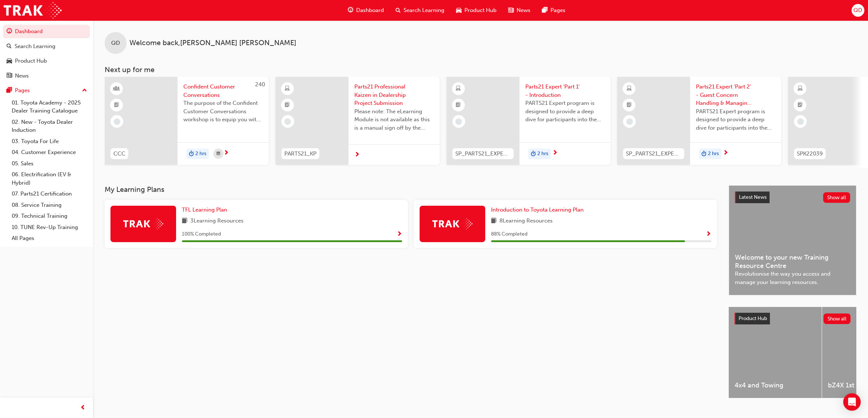 This screenshot has width=868, height=418. I want to click on button: QD, so click(858, 10).